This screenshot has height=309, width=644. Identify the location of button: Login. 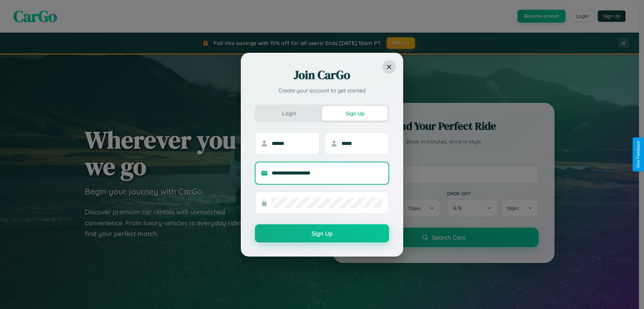
(289, 114).